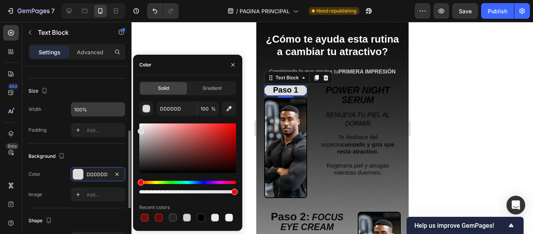 This screenshot has width=533, height=234. I want to click on strong: FOCUS EYE CREAM, so click(55, 200).